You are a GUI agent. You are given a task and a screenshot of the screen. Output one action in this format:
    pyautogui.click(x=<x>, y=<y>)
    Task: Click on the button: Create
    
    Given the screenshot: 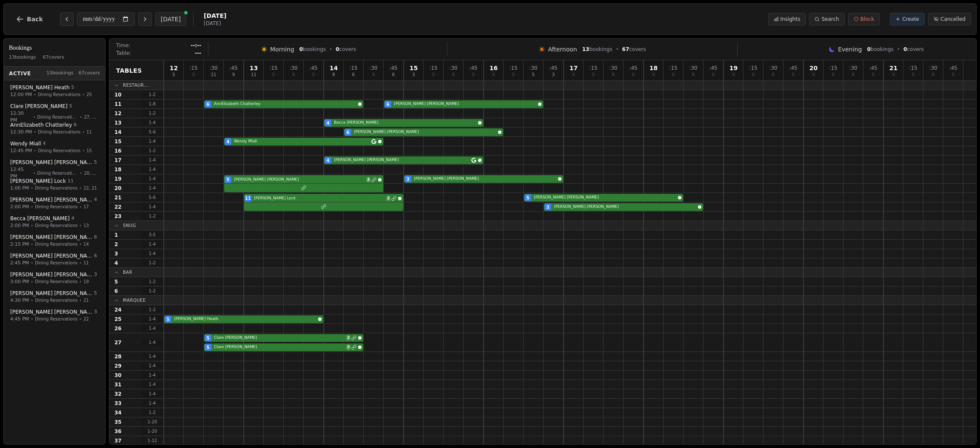 What is the action you would take?
    pyautogui.click(x=908, y=19)
    